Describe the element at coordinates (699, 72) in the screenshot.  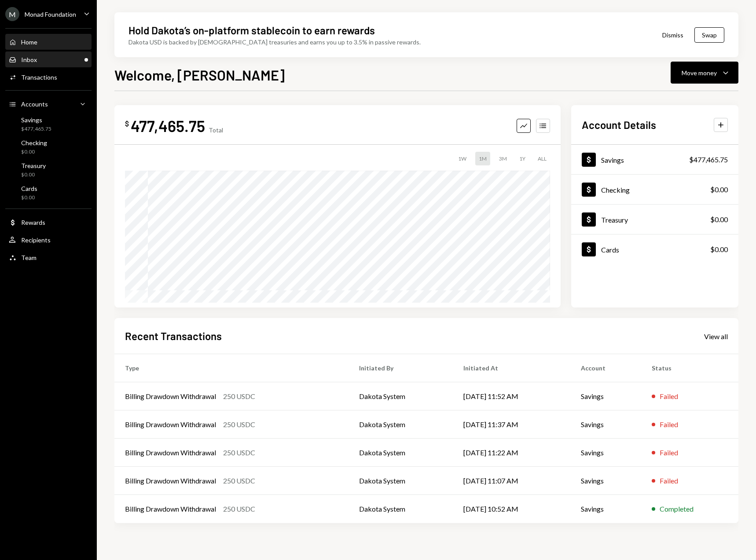
I see `div: Move money` at that location.